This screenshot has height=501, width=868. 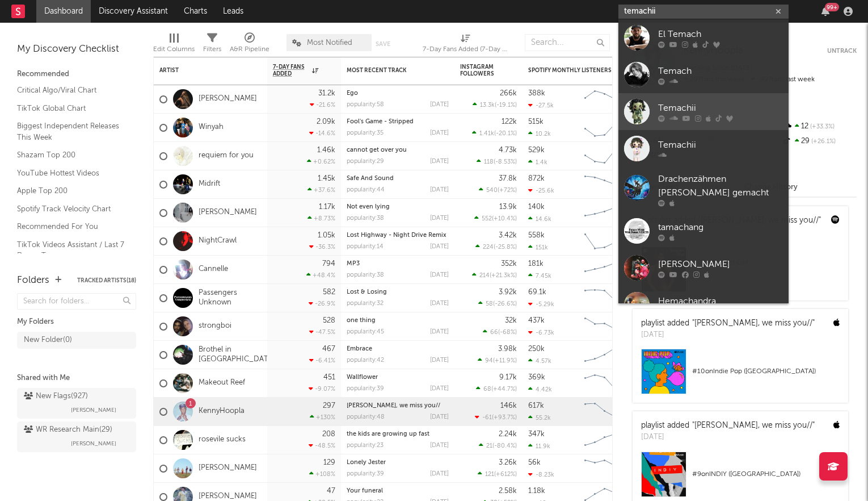 What do you see at coordinates (398, 150) in the screenshot?
I see `div: cannot get over you` at bounding box center [398, 150].